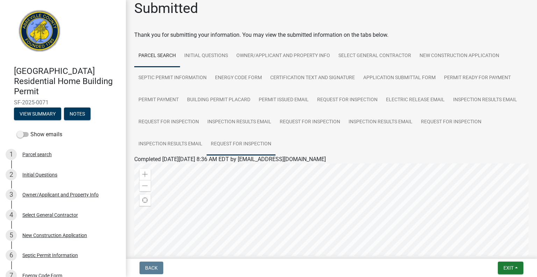 The height and width of the screenshot is (277, 537). What do you see at coordinates (37, 114) in the screenshot?
I see `wm-modal-confirm: Summary` at bounding box center [37, 114].